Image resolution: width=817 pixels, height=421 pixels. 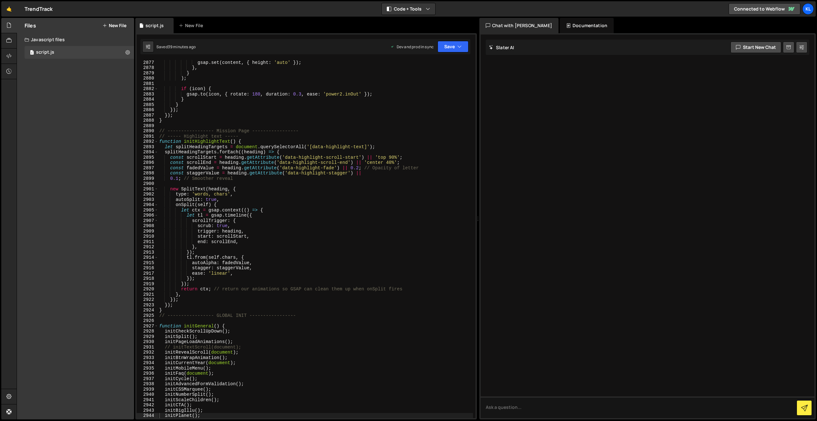 What do you see at coordinates (147, 247) in the screenshot?
I see `div: 2912` at bounding box center [147, 247].